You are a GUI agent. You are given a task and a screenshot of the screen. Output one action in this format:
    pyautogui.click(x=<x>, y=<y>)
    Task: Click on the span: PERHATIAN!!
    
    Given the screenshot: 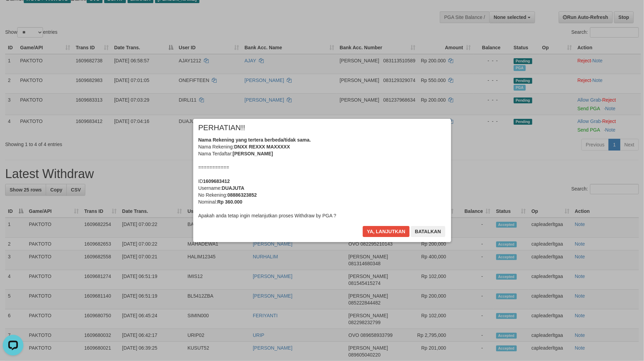 What is the action you would take?
    pyautogui.click(x=222, y=128)
    